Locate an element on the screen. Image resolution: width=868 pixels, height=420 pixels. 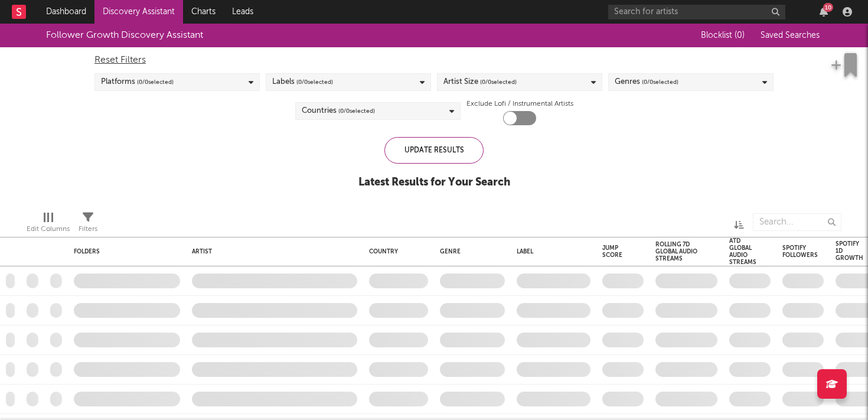
button: Saved Searches is located at coordinates (790, 36).